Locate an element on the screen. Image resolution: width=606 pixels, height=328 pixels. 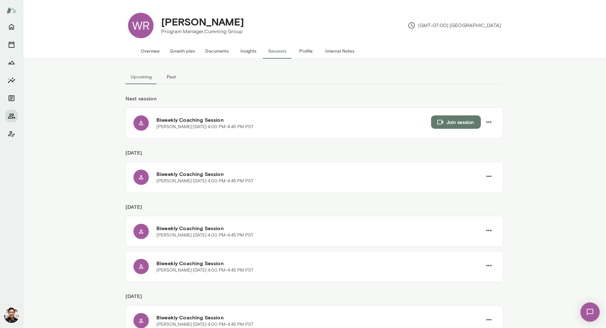
button: Growth Plan is located at coordinates (11, 63).